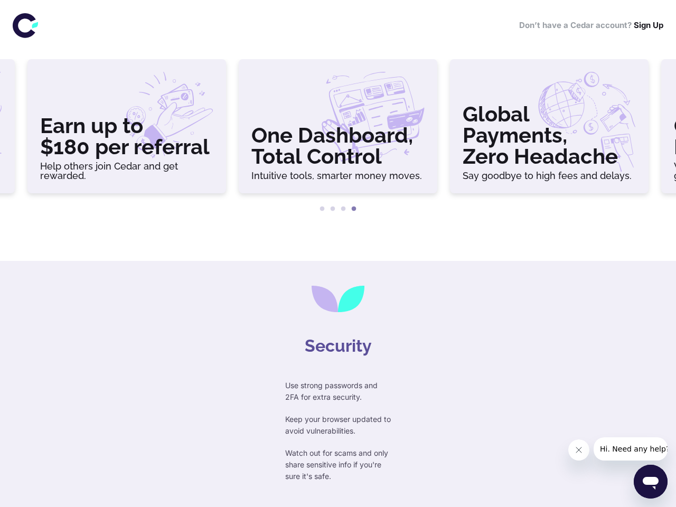  I want to click on button: 1, so click(322, 209).